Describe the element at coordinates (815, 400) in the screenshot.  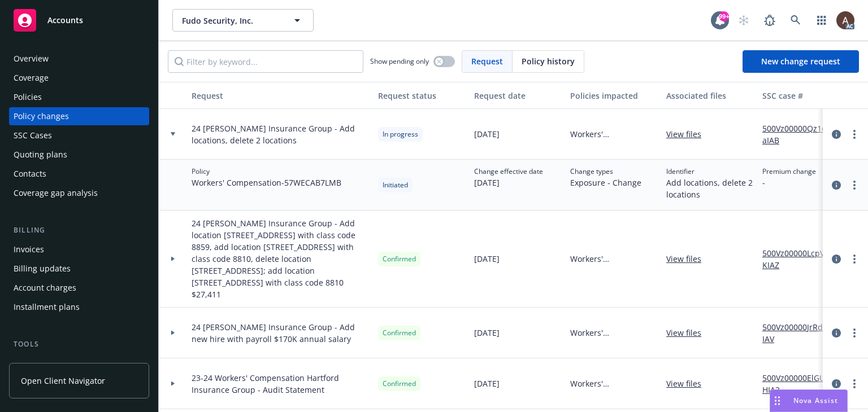
I see `span: Nova Assist` at that location.